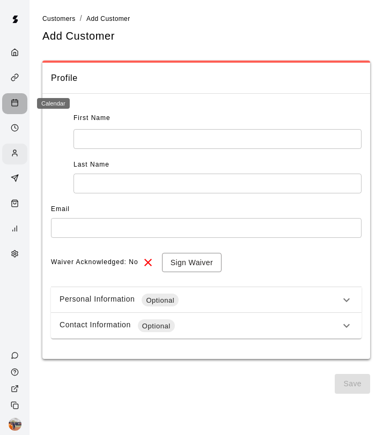  I want to click on span: Add Customer, so click(108, 19).